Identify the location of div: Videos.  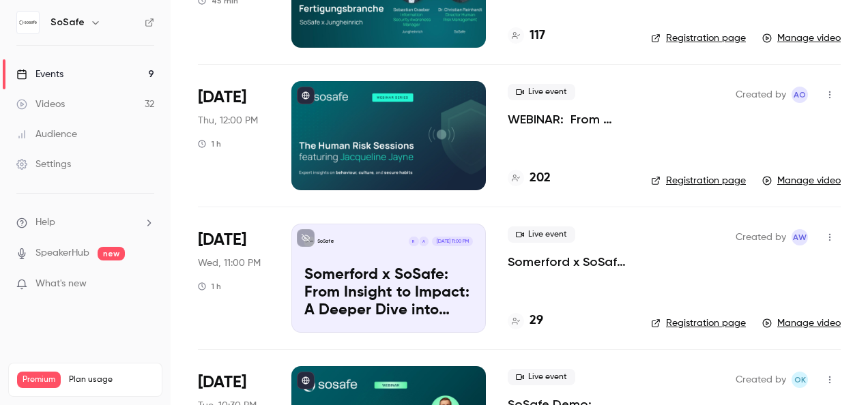
(41, 105).